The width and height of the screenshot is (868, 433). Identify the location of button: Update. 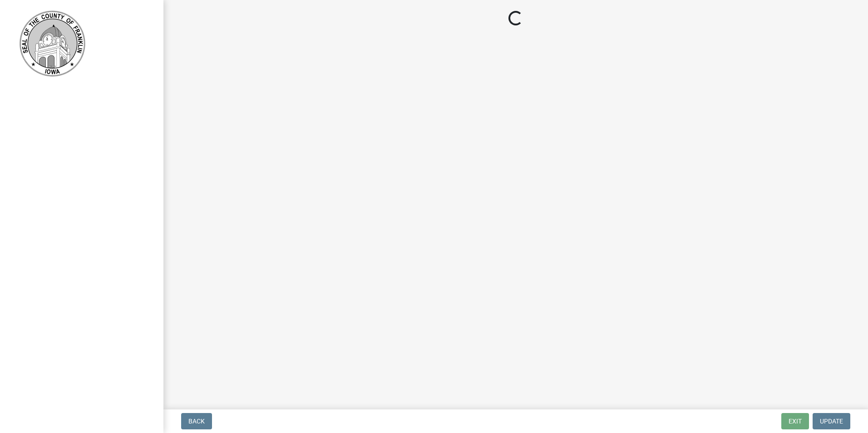
(831, 421).